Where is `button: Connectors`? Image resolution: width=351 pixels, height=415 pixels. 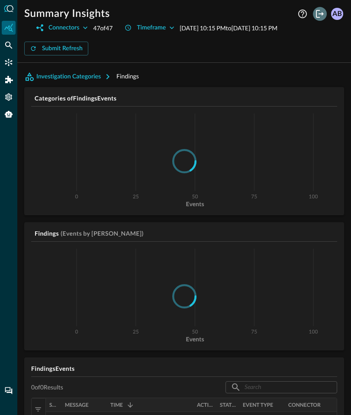
button: Connectors is located at coordinates (62, 28).